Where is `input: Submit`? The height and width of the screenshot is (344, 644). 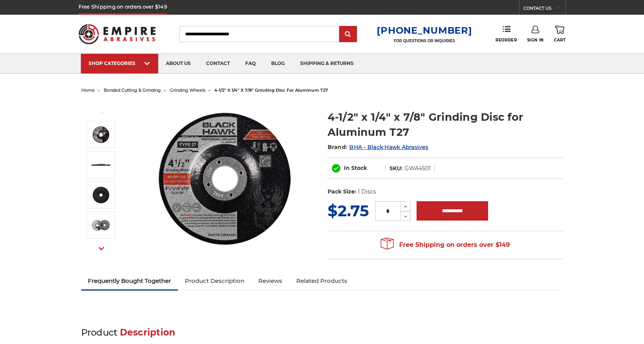
input: Submit is located at coordinates (348, 34).